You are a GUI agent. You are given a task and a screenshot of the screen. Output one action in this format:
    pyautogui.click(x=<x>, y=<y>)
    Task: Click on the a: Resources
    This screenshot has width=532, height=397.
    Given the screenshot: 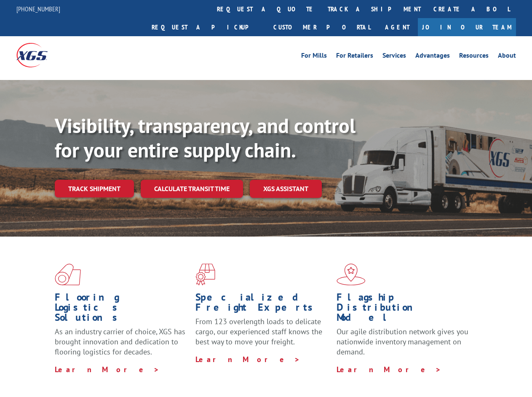 What is the action you would take?
    pyautogui.click(x=474, y=57)
    